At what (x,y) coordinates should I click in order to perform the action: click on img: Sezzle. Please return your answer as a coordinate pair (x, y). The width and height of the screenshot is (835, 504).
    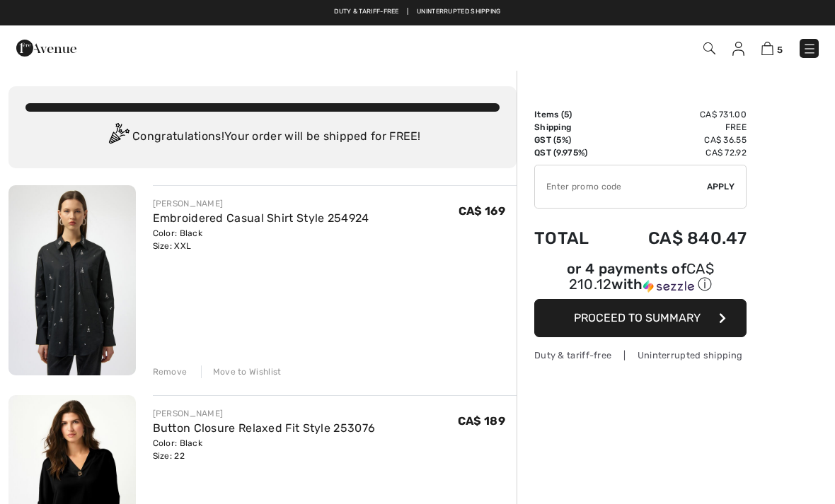
    Looking at the image, I should click on (668, 286).